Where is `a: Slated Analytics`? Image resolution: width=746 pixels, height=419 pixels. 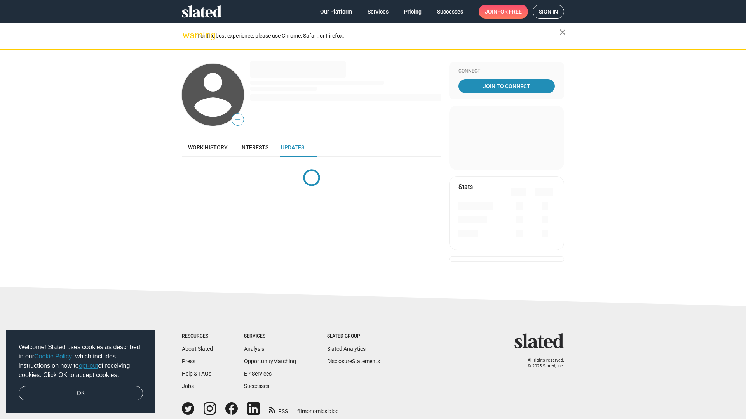 a: Slated Analytics is located at coordinates (346, 349).